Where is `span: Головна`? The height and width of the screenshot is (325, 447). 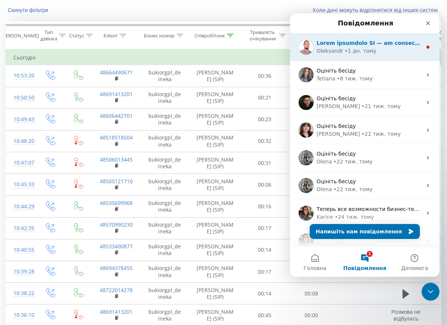 span: Головна is located at coordinates (25, 255).